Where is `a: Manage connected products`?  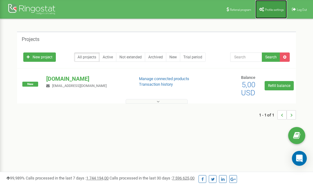 a: Manage connected products is located at coordinates (164, 78).